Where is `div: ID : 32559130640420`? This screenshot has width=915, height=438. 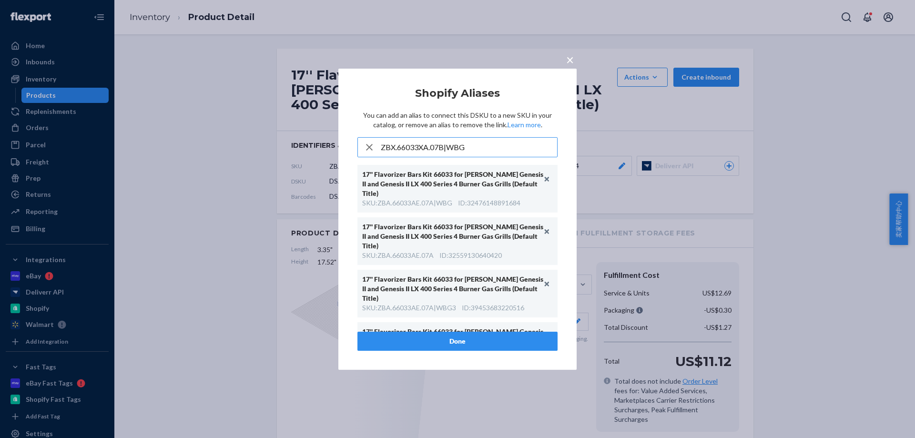 div: ID : 32559130640420 is located at coordinates (471, 256).